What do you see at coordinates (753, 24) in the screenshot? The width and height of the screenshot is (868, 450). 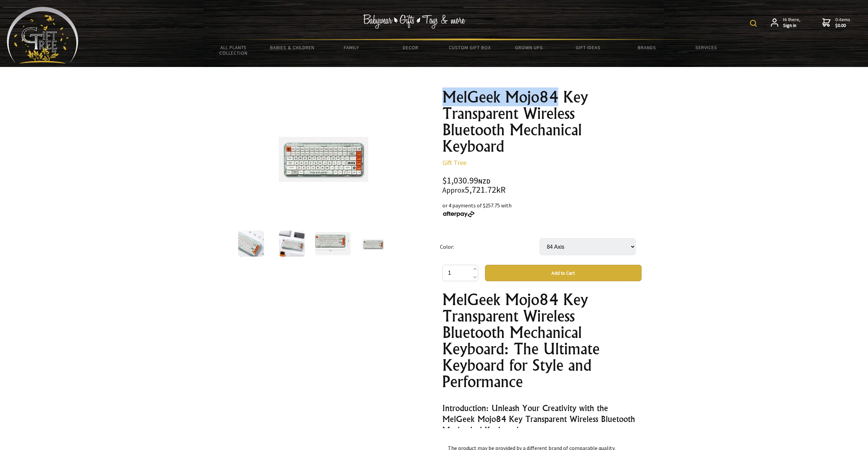 I see `img: product search` at bounding box center [753, 24].